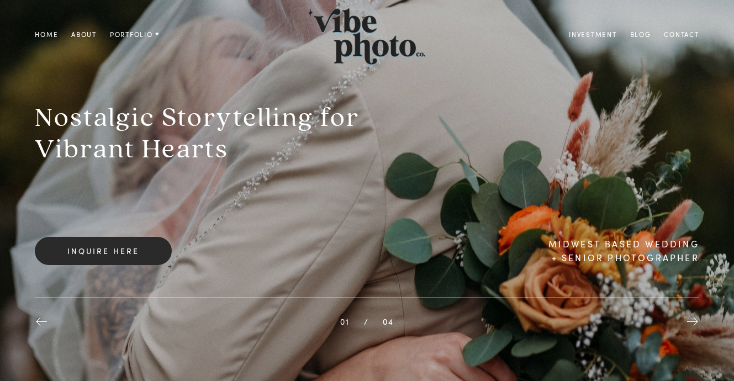 This screenshot has width=734, height=381. Describe the element at coordinates (592, 34) in the screenshot. I see `a: Investment` at that location.